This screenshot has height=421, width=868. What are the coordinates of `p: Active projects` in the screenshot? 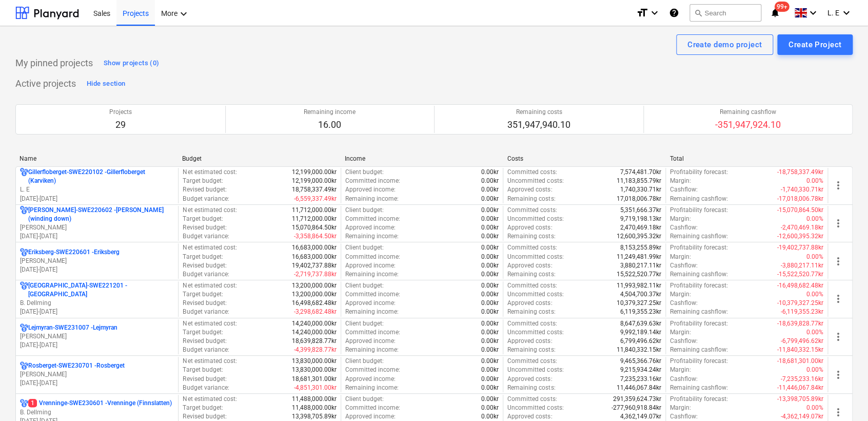 It's located at (45, 83).